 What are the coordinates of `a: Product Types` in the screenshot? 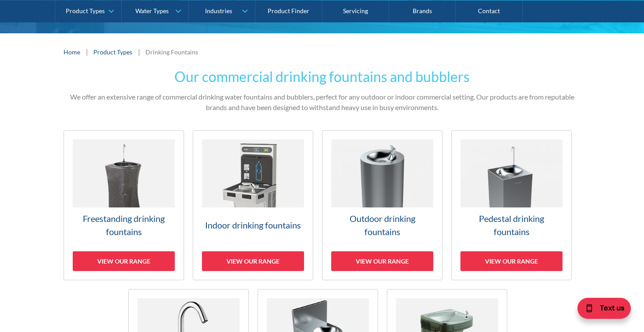 It's located at (113, 52).